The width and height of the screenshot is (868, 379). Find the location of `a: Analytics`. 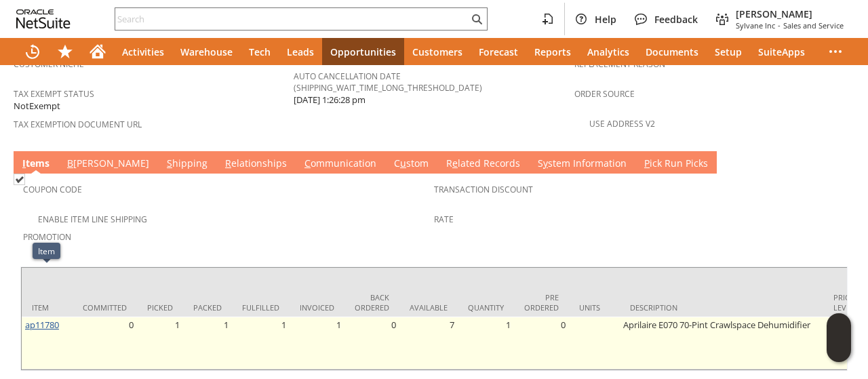

a: Analytics is located at coordinates (609, 52).